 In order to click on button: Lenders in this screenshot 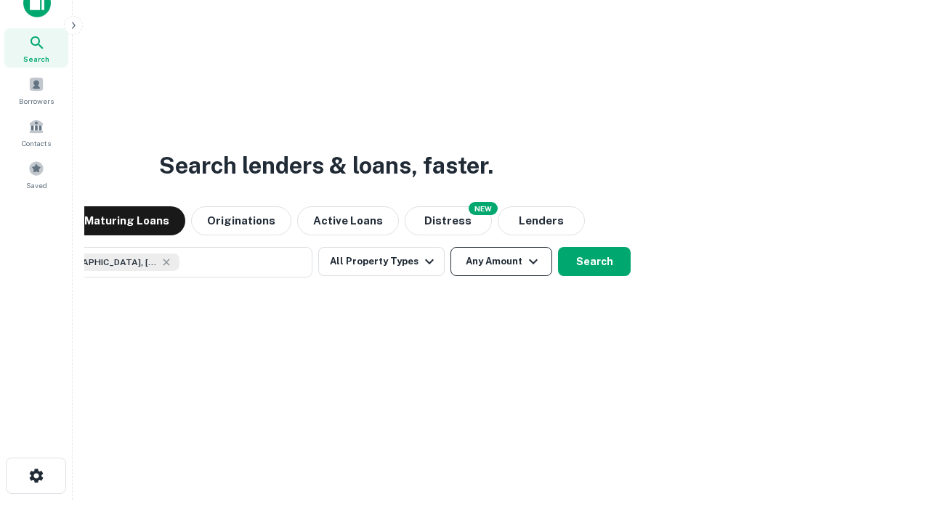, I will do `click(541, 221)`.